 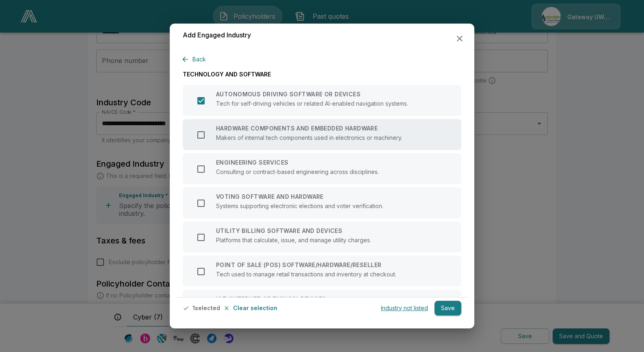 I want to click on p: Industry not listed, so click(x=405, y=308).